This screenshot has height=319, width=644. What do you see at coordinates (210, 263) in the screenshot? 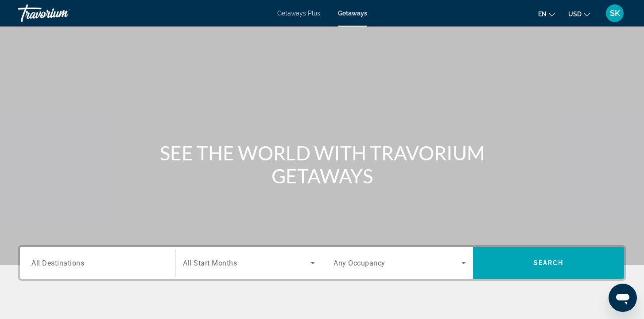
I see `span: All Start Months` at bounding box center [210, 263].